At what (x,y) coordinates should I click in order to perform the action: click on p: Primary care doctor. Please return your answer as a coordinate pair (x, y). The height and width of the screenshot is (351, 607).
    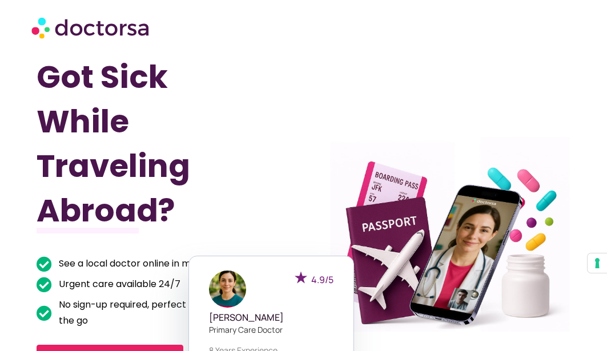
    Looking at the image, I should click on (271, 329).